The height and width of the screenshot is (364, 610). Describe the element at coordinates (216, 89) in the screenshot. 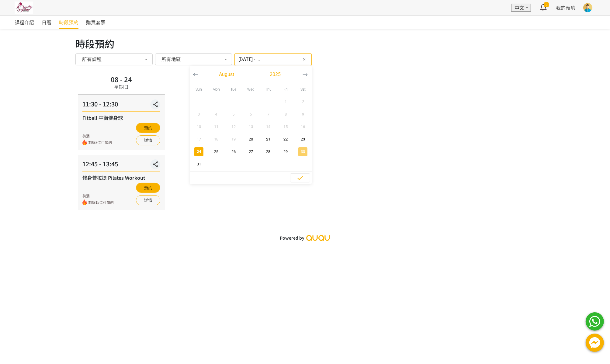

I see `div: Mon` at that location.